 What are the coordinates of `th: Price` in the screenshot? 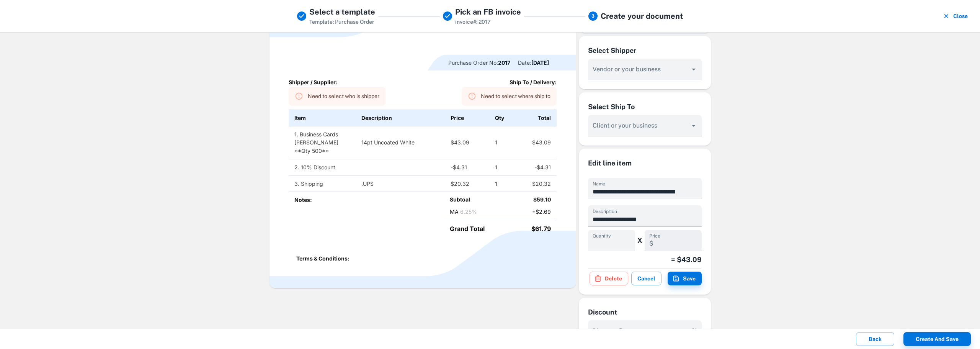 It's located at (467, 118).